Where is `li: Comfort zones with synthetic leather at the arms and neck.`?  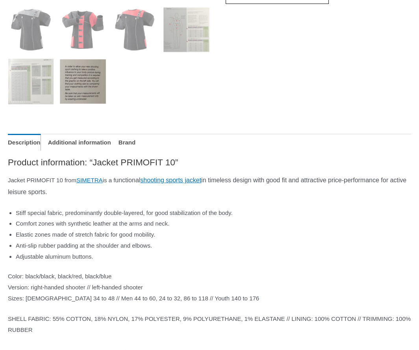 li: Comfort zones with synthetic leather at the arms and neck. is located at coordinates (213, 224).